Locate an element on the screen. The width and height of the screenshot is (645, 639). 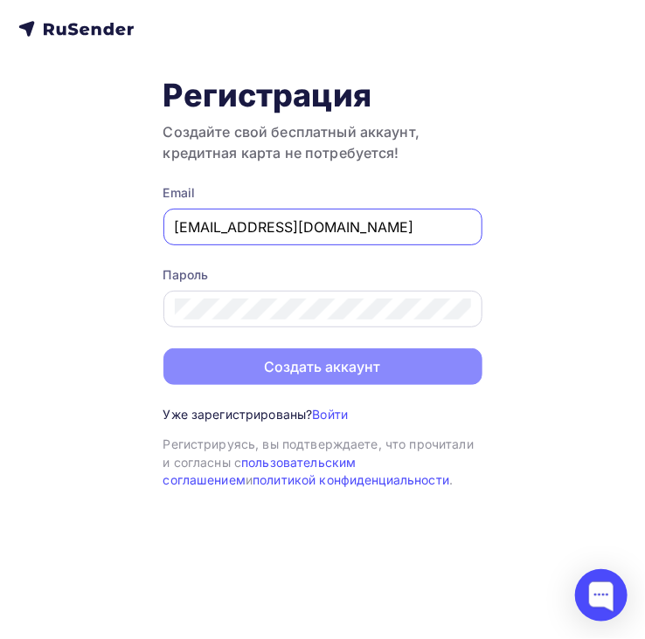
a: пользовательским соглашением is located at coordinates (259, 471).